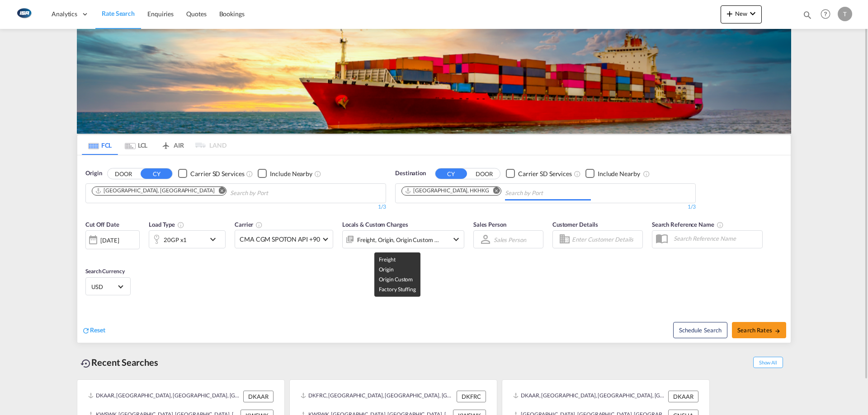 This screenshot has height=415, width=868. What do you see at coordinates (64, 14) in the screenshot?
I see `span: Analytics` at bounding box center [64, 14].